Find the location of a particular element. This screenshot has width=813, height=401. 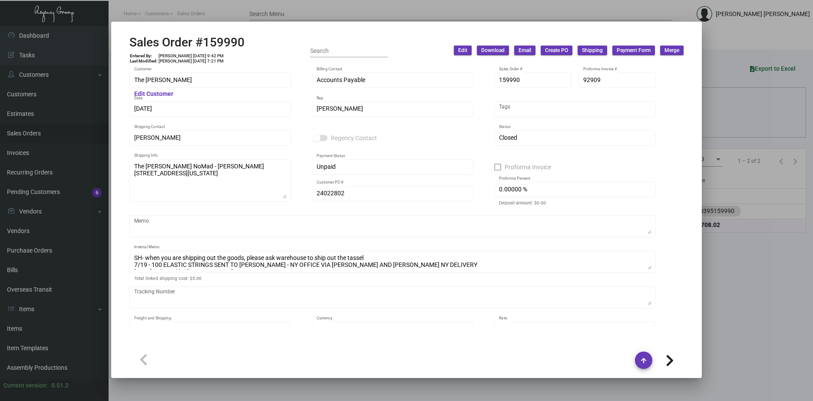

span: Closed is located at coordinates (508, 138).